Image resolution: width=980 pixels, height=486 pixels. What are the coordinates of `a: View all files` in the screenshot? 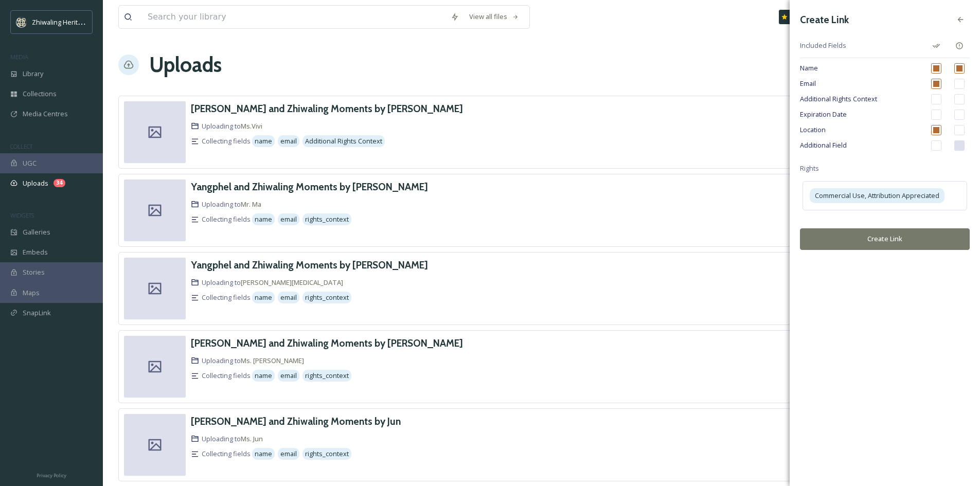 It's located at (493, 16).